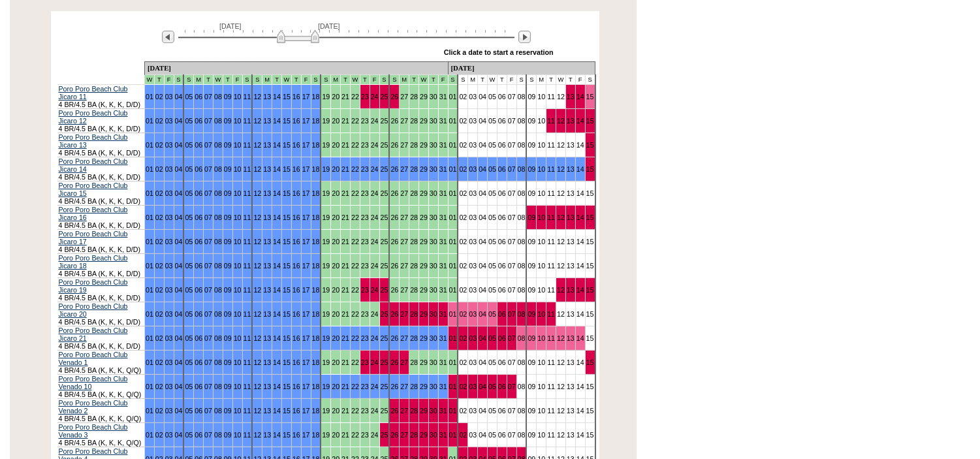 The width and height of the screenshot is (980, 459). I want to click on a: 24, so click(375, 338).